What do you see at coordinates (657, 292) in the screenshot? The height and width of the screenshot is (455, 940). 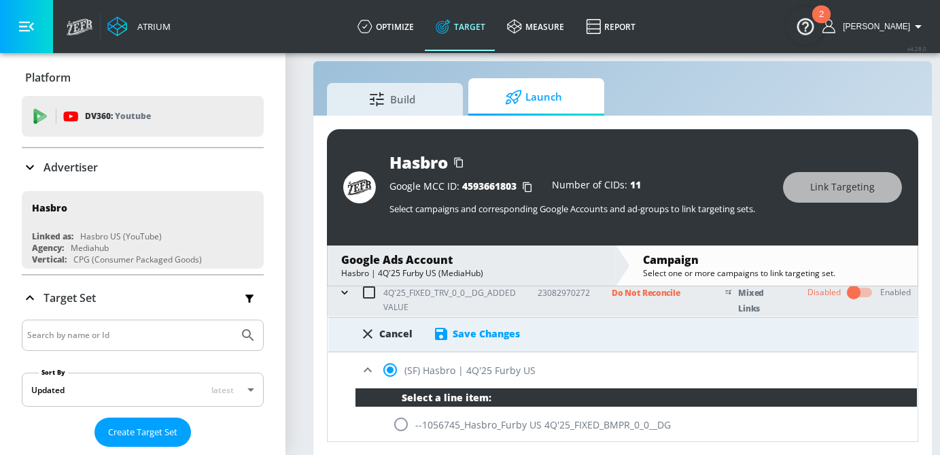 I see `div: Do Not Reconcile` at bounding box center [657, 292].